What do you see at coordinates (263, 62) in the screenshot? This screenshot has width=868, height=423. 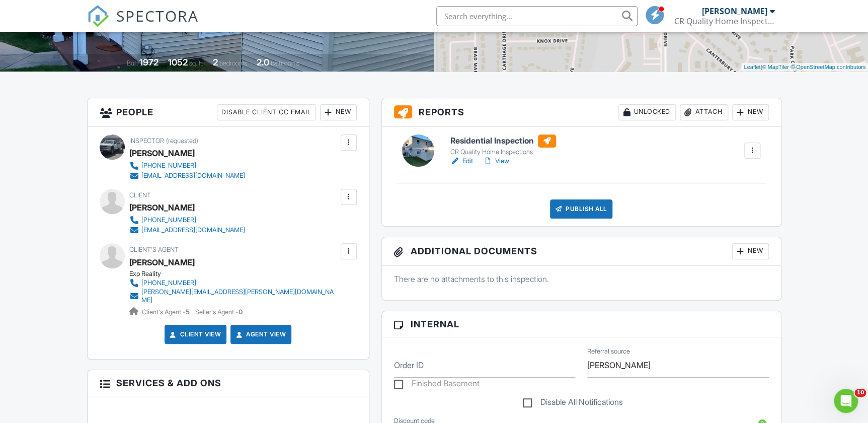 I see `div: 2.0` at bounding box center [263, 62].